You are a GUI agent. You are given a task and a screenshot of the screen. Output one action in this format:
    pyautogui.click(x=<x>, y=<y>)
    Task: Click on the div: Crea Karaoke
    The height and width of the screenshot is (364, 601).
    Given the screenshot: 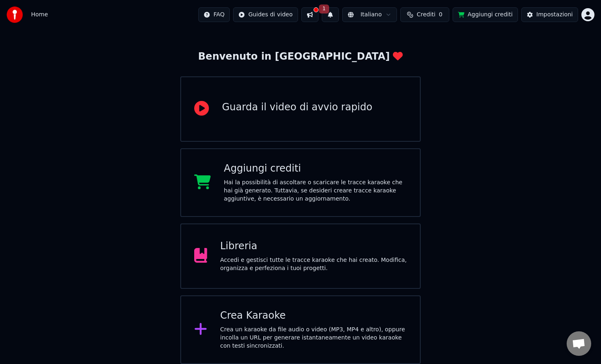 What is the action you would take?
    pyautogui.click(x=313, y=316)
    